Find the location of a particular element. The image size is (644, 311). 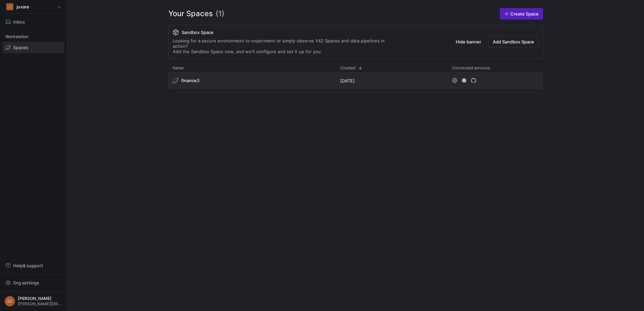

span: Created is located at coordinates (348, 68).